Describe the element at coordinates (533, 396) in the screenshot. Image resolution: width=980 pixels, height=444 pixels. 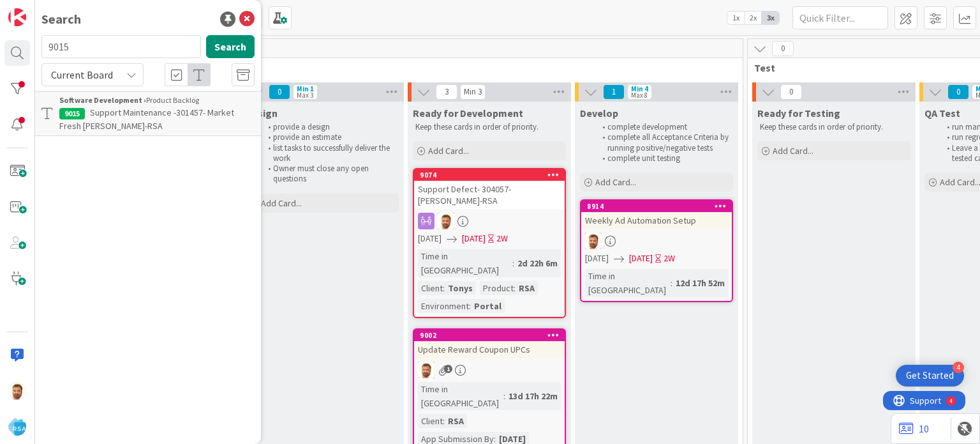
I see `div: 13d 17h 22m` at that location.